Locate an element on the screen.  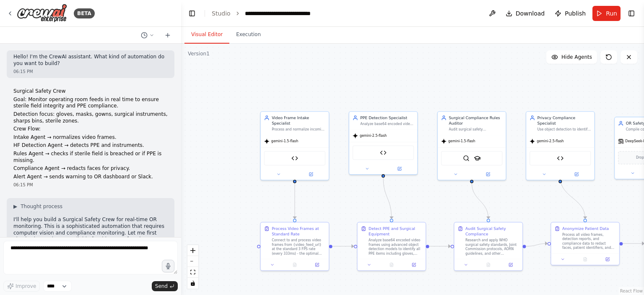
img: SerplyWebSearchTool is located at coordinates (467, 158).